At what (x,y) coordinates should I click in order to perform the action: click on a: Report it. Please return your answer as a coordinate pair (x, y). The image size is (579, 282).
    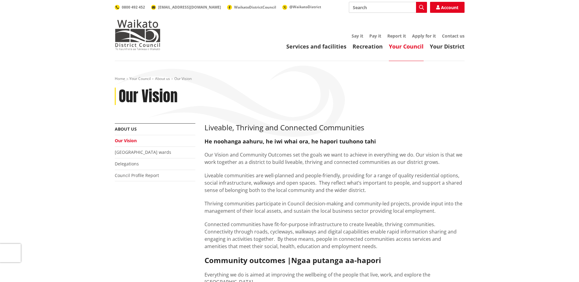
    Looking at the image, I should click on (396, 36).